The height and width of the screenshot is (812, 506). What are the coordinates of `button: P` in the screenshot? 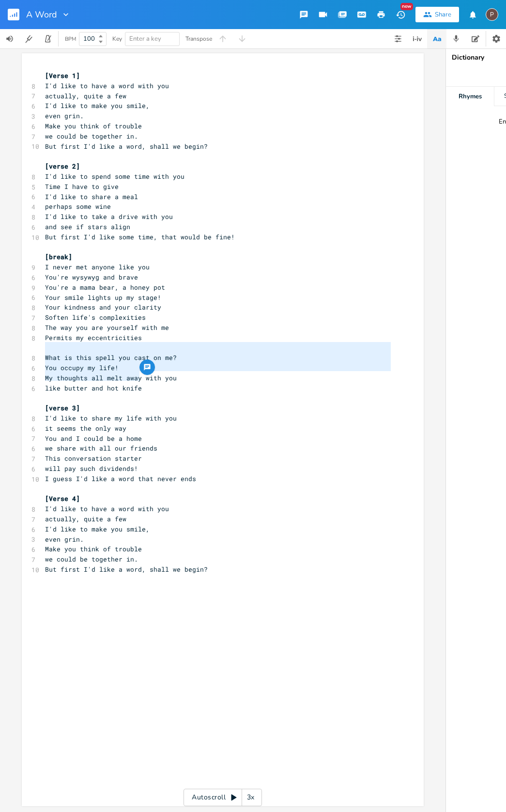 It's located at (492, 15).